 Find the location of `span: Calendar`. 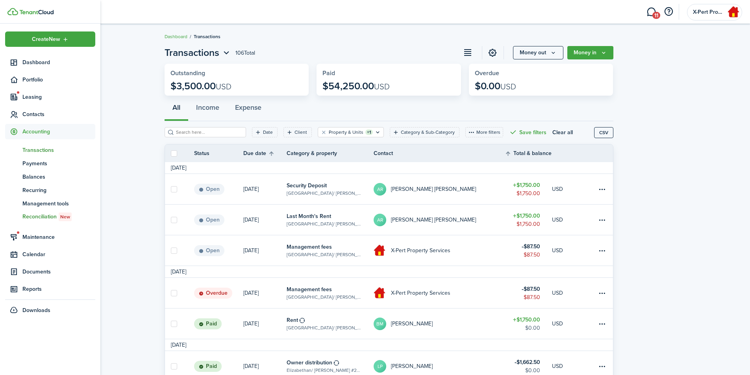

span: Calendar is located at coordinates (59, 254).